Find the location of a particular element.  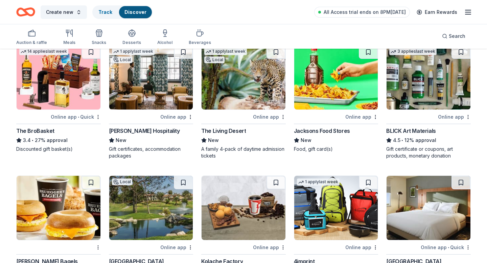

div: 27% approval is located at coordinates (58, 140).